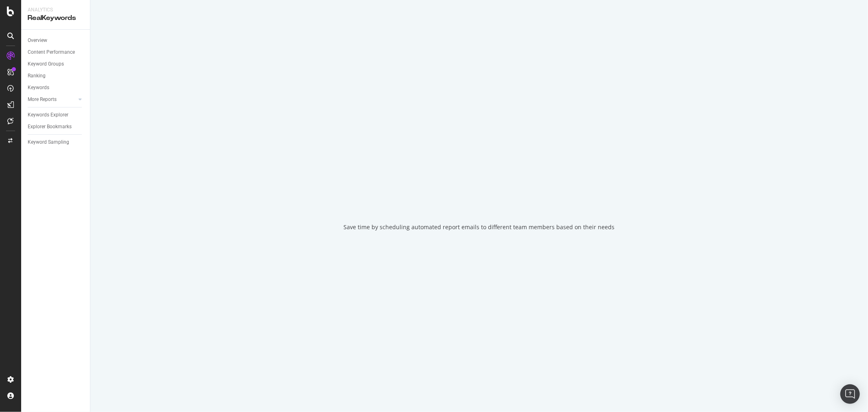  I want to click on a: Overview, so click(56, 41).